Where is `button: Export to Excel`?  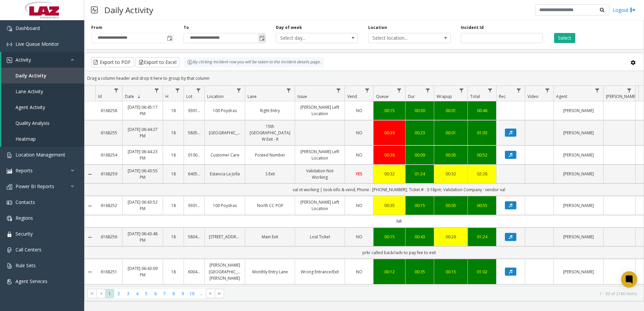 button: Export to Excel is located at coordinates (157, 62).